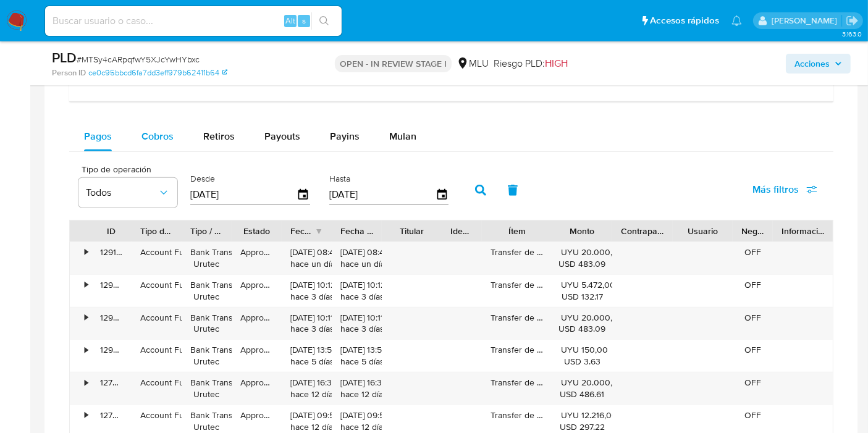  Describe the element at coordinates (290, 21) in the screenshot. I see `span: Alt` at that location.